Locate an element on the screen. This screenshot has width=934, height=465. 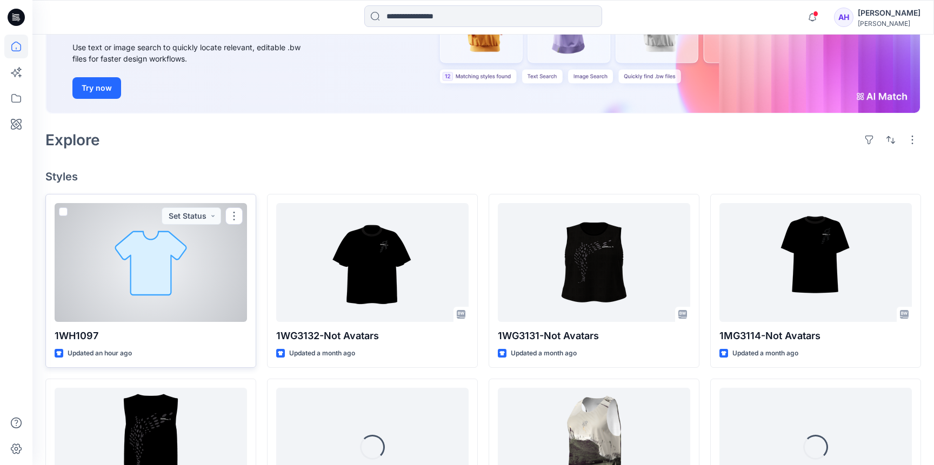
p: 1WG3132-Not Avatars is located at coordinates (372, 336).